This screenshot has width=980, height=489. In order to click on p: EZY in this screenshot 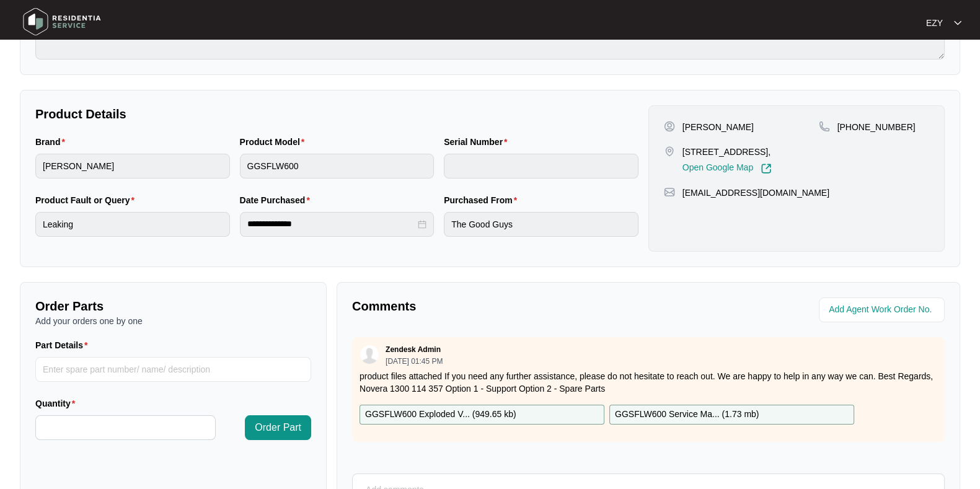, I will do `click(934, 23)`.